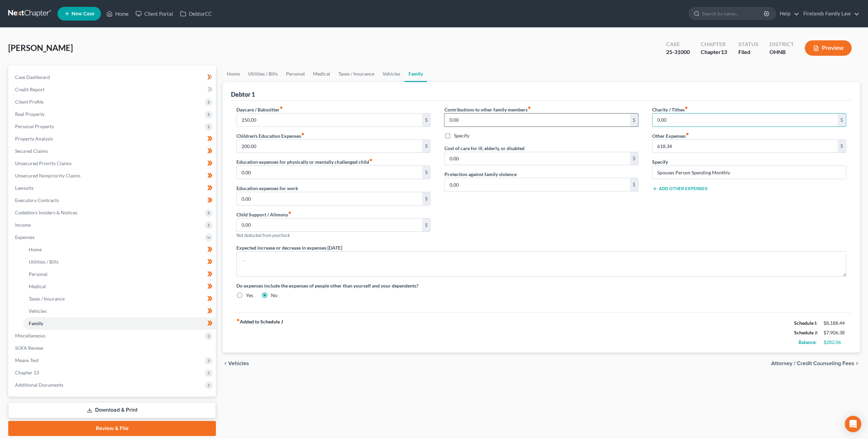  Describe the element at coordinates (30, 114) in the screenshot. I see `span: Real Property` at that location.